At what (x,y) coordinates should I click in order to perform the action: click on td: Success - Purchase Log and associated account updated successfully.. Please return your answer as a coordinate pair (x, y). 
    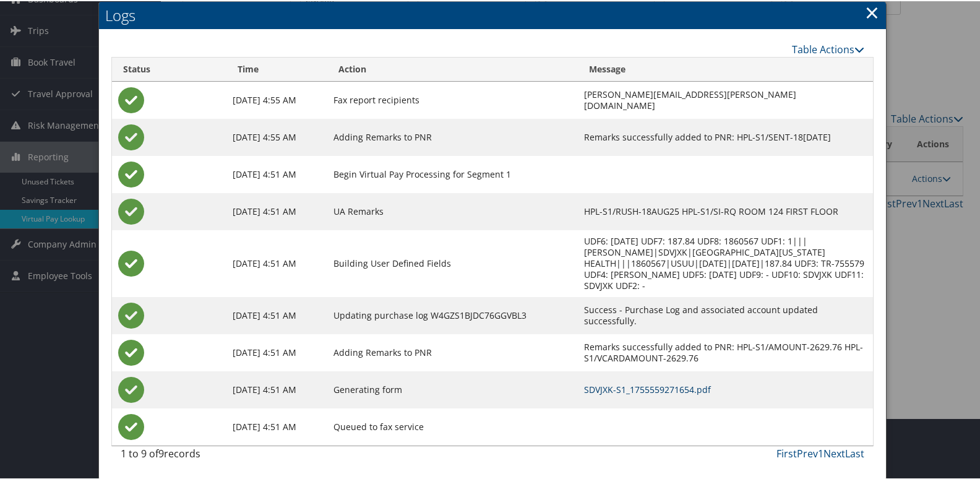
    Looking at the image, I should click on (725, 314).